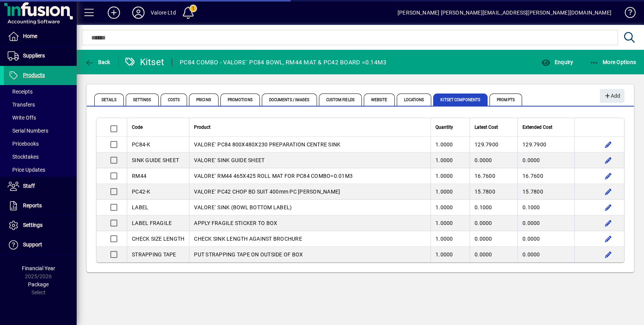 The image size is (644, 325). Describe the element at coordinates (309, 144) in the screenshot. I see `td: VALORE` PC84 800X480X230 PREPARATION CENTRE SINK` at that location.